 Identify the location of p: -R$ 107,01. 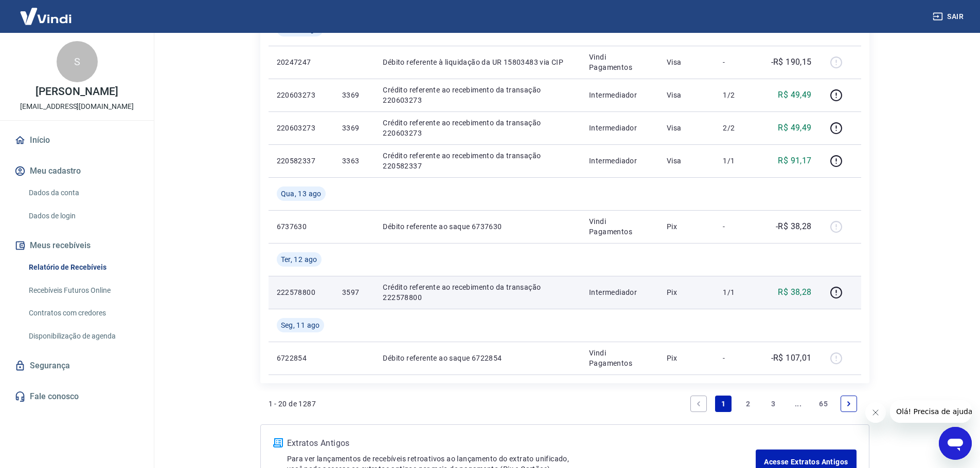
(791, 358).